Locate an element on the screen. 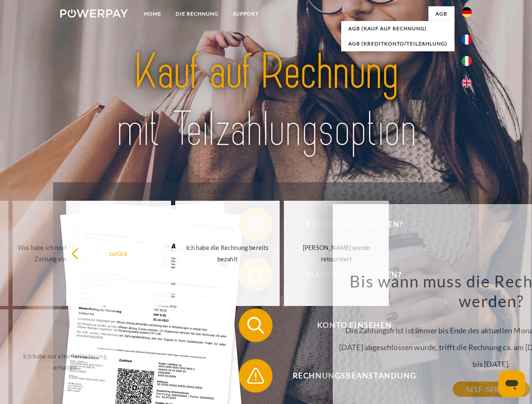 This screenshot has width=532, height=404. a: AGB (Kauf auf Rechnung) is located at coordinates (398, 29).